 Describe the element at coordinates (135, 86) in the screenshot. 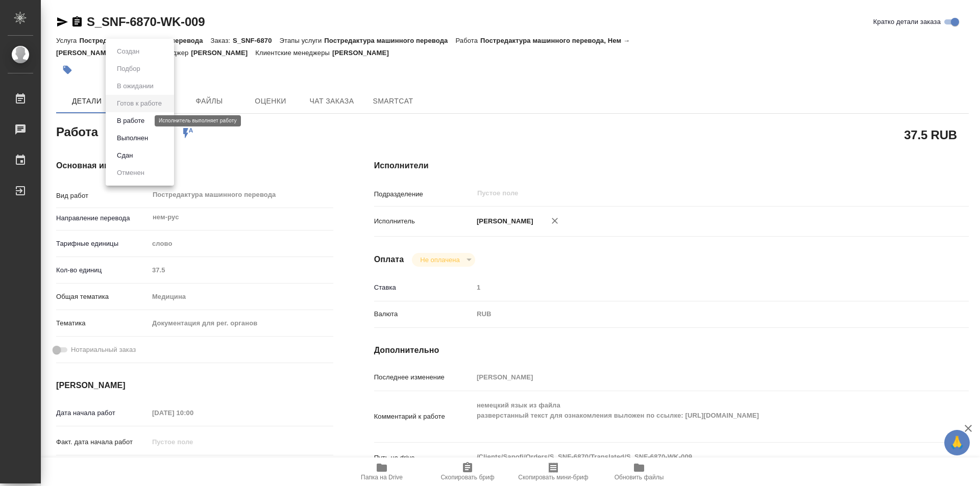

I see `button: В ожидании` at that location.